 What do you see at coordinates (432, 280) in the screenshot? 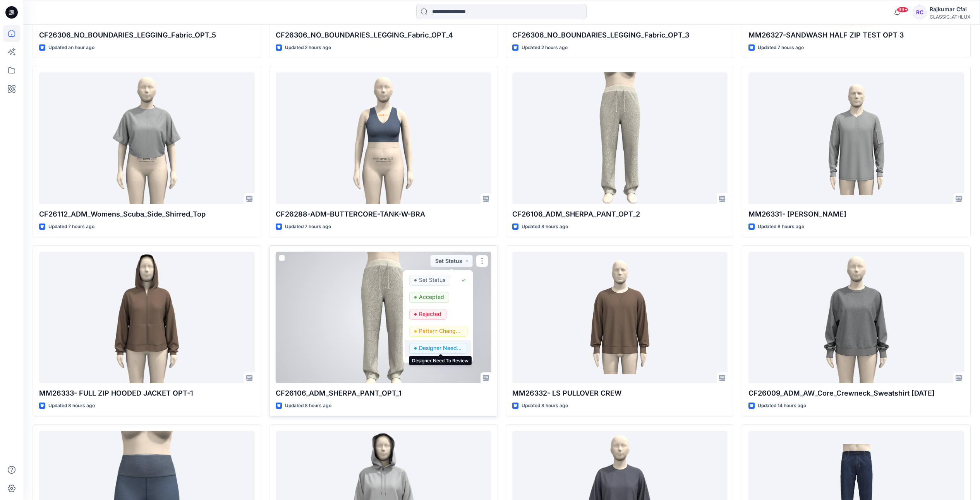
I see `p: Set Status` at bounding box center [432, 280].